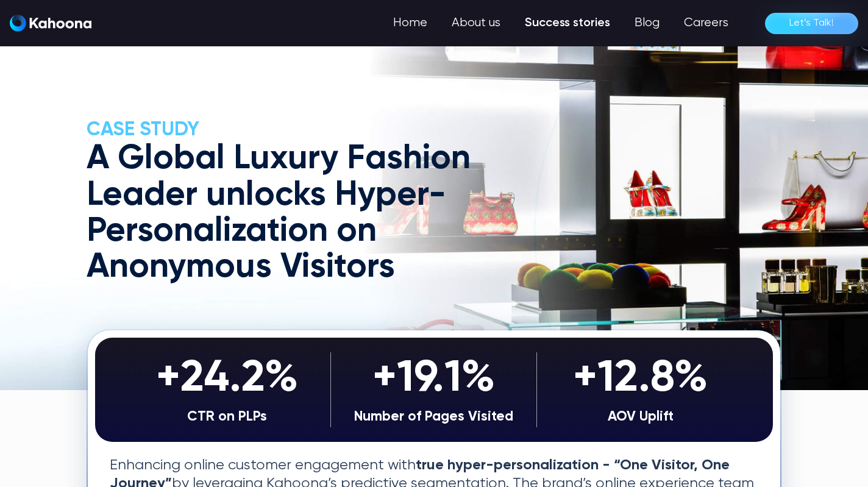 The width and height of the screenshot is (868, 487). What do you see at coordinates (50, 23) in the screenshot?
I see `img: Kahoona logo white` at bounding box center [50, 23].